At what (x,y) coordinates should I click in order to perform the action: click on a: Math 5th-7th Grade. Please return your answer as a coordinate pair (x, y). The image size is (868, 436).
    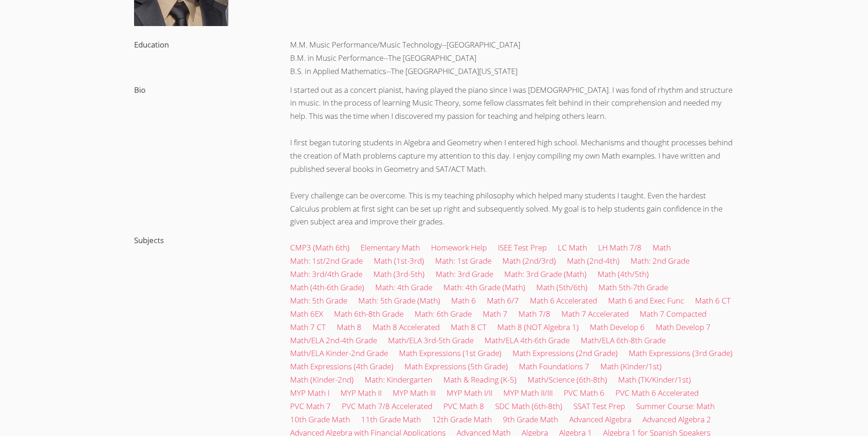
    Looking at the image, I should click on (633, 287).